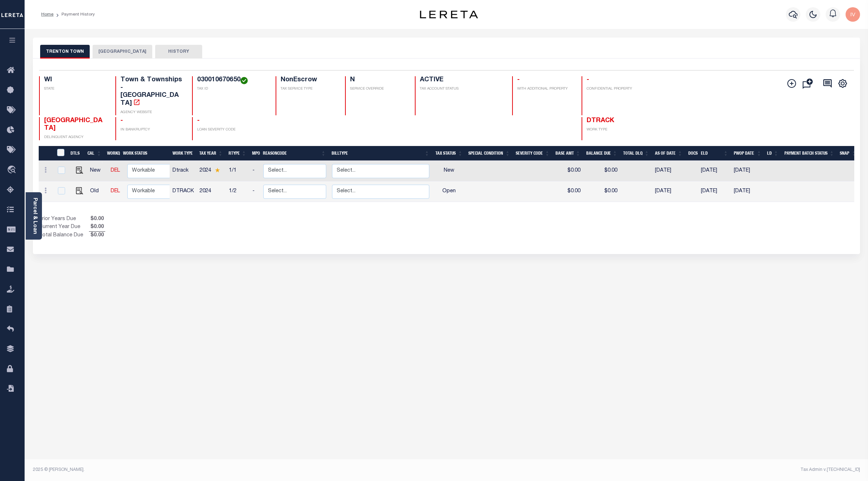 This screenshot has height=481, width=868. Describe the element at coordinates (63, 227) in the screenshot. I see `td: Current Year Due` at that location.